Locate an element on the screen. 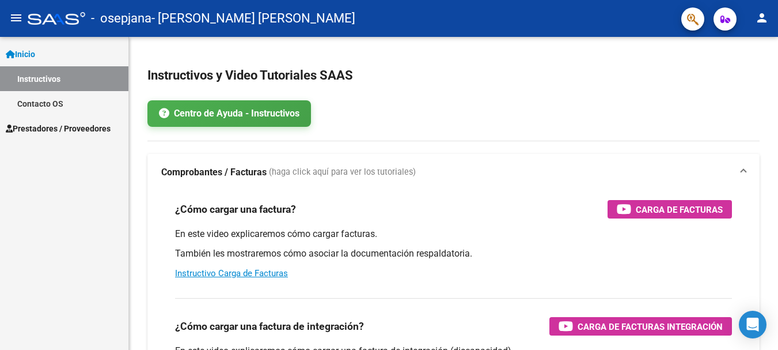  span: (haga click aquí para ver los tutoriales) is located at coordinates (342, 172).